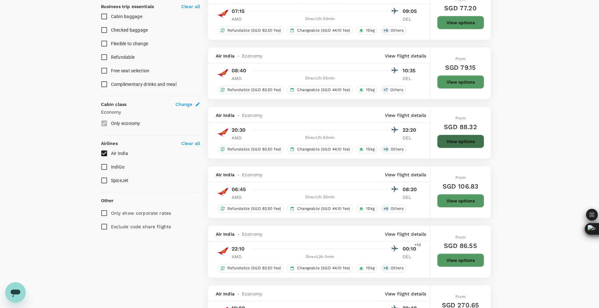  What do you see at coordinates (411, 249) in the screenshot?
I see `p: 00:10` at bounding box center [411, 249].